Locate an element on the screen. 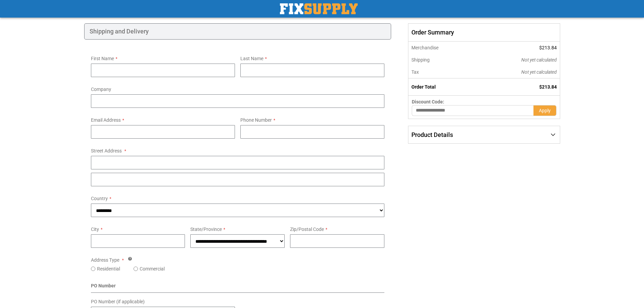 This screenshot has height=308, width=644. div: Shipping and Delivery is located at coordinates (238, 31).